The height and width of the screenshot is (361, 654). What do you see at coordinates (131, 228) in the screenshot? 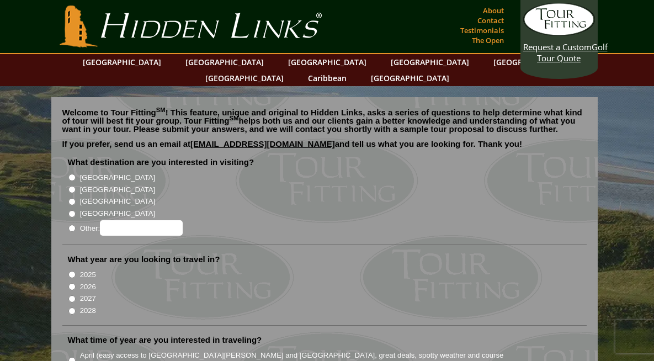
I see `label: Other:` at bounding box center [131, 228].